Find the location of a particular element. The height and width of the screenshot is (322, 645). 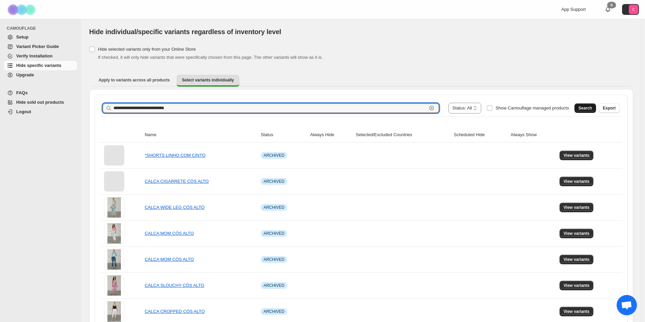

text: C is located at coordinates (633, 9).